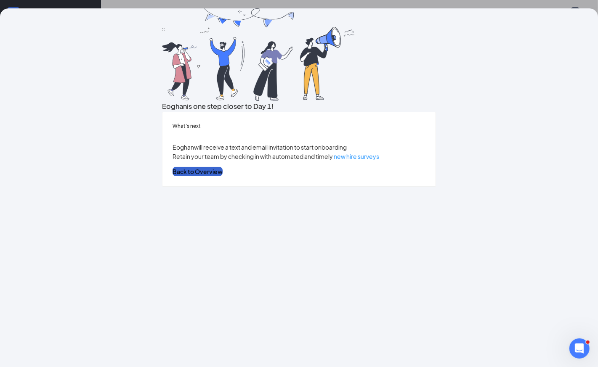  I want to click on h5: What’s next, so click(299, 126).